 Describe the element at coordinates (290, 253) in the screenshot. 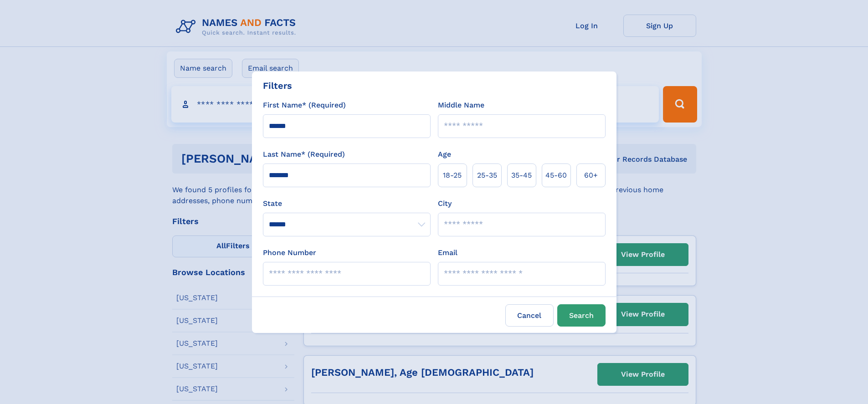

I see `label: Phone Number` at that location.